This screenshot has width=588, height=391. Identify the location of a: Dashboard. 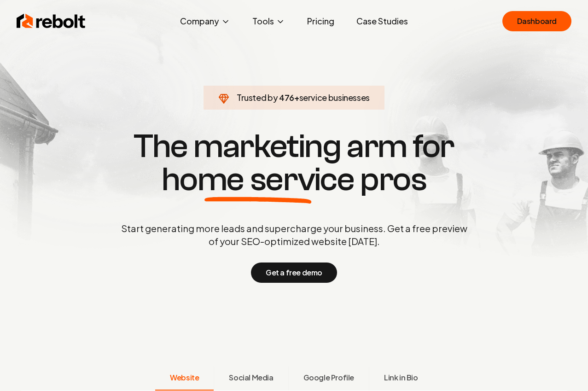
(537, 21).